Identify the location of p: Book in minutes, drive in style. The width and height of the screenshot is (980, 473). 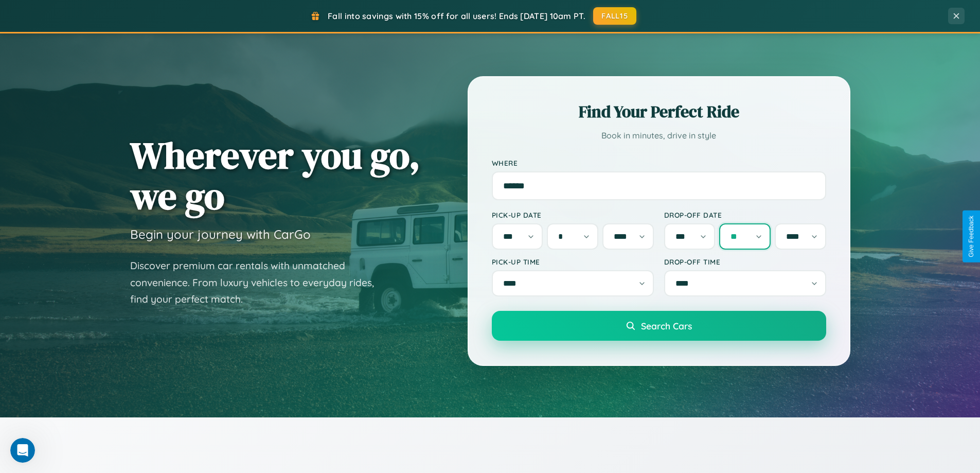
(659, 136).